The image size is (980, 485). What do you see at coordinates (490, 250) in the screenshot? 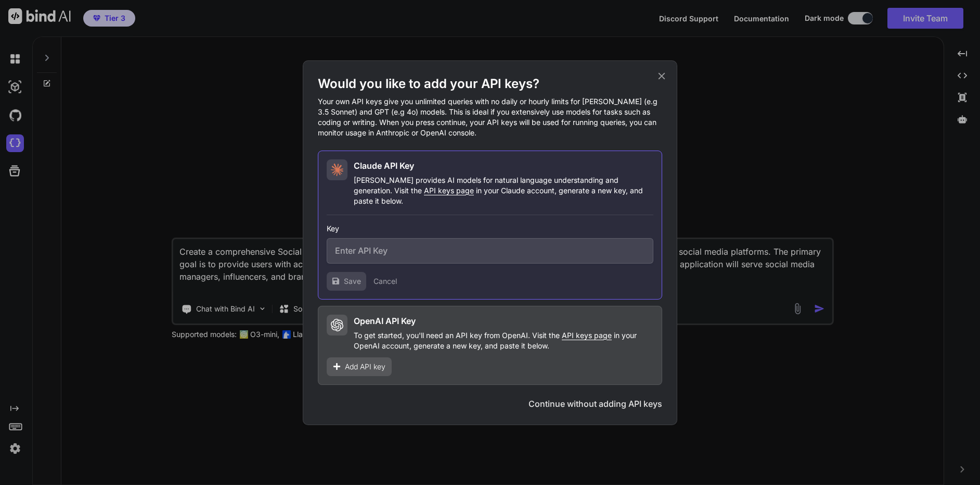
I see `input: Enter API Key` at bounding box center [490, 250].